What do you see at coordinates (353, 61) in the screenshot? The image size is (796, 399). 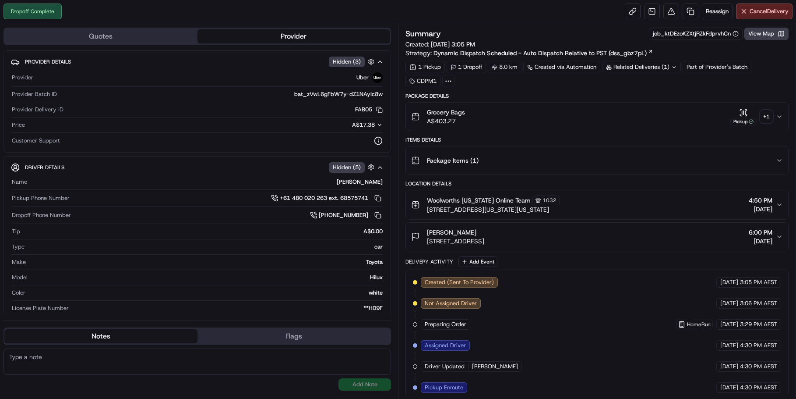 I see `button: Hidden (3)` at bounding box center [353, 61].